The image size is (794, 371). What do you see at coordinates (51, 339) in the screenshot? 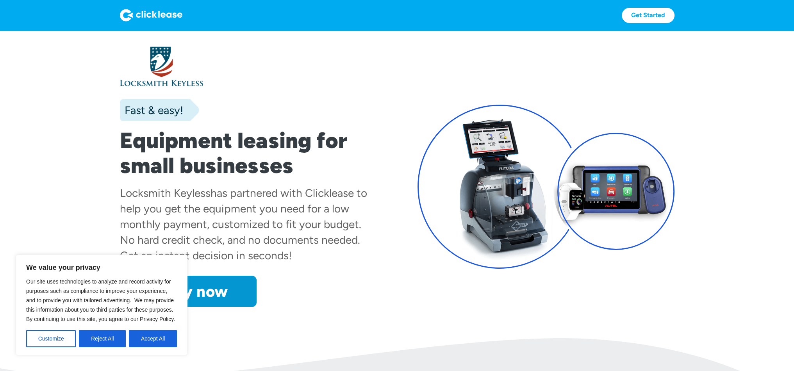
I see `button: Customize` at bounding box center [51, 339].